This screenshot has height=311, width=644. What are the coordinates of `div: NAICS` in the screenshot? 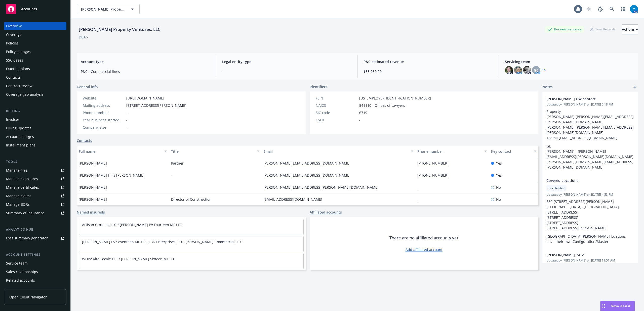 It's located at (337, 105).